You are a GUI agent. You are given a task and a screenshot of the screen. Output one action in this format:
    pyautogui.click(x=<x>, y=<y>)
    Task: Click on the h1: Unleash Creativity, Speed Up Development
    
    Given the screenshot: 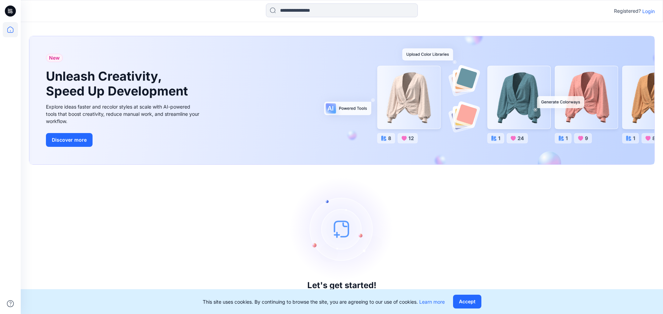 What is the action you would take?
    pyautogui.click(x=118, y=84)
    